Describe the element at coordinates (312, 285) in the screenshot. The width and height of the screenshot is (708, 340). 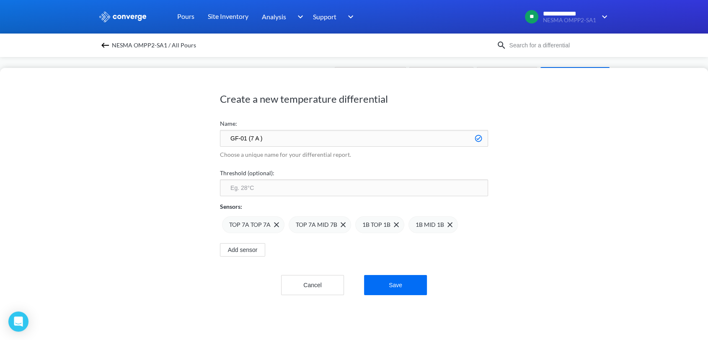
I see `button: Cancel` at that location.